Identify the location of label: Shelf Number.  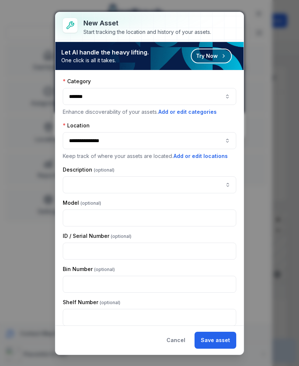
(91, 303).